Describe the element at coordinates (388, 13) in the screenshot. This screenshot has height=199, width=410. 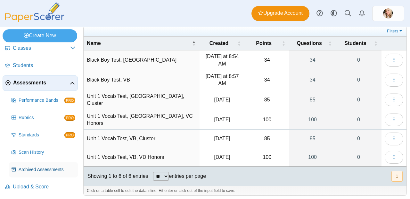
I see `a: ps.HV3yfmwQcamTYksb` at that location.